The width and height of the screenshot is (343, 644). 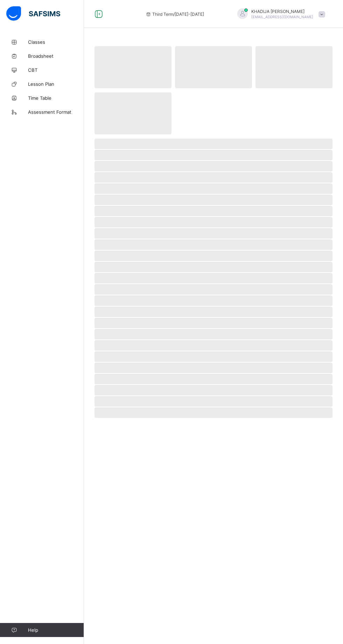 What do you see at coordinates (175, 14) in the screenshot?
I see `span: session/term information` at bounding box center [175, 14].